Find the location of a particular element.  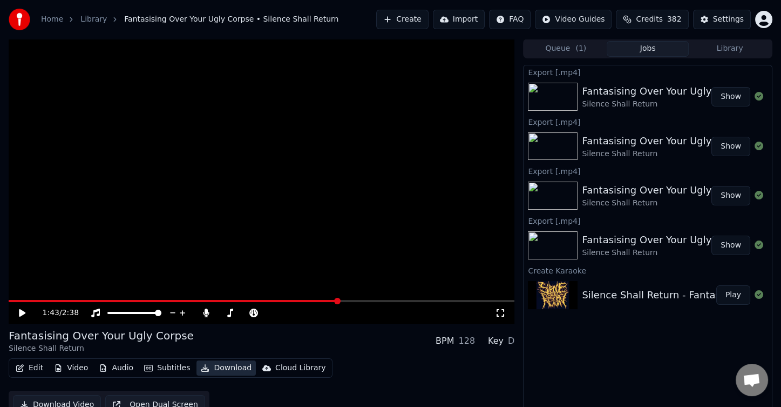

button: Queue is located at coordinates (566, 49).